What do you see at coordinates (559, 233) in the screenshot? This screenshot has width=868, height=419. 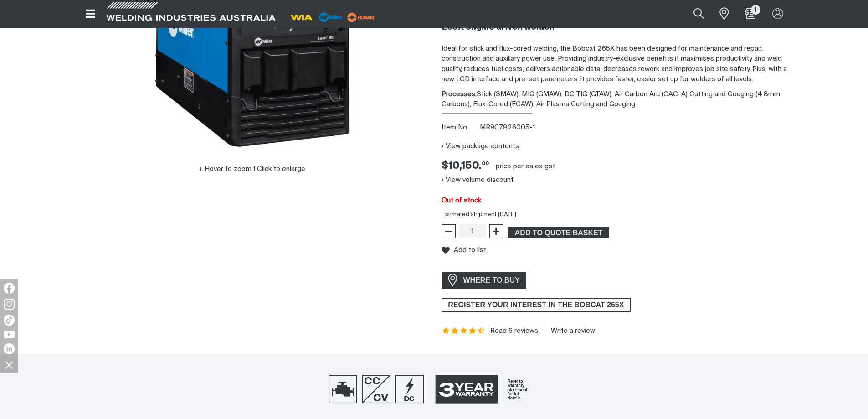 I see `span: ADD TO QUOTE BASKET` at bounding box center [559, 233].